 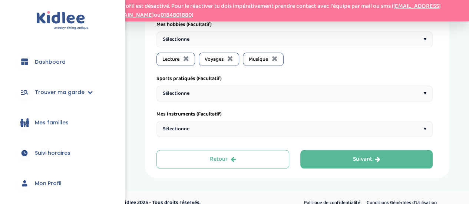 I want to click on div: Suivant, so click(x=366, y=159).